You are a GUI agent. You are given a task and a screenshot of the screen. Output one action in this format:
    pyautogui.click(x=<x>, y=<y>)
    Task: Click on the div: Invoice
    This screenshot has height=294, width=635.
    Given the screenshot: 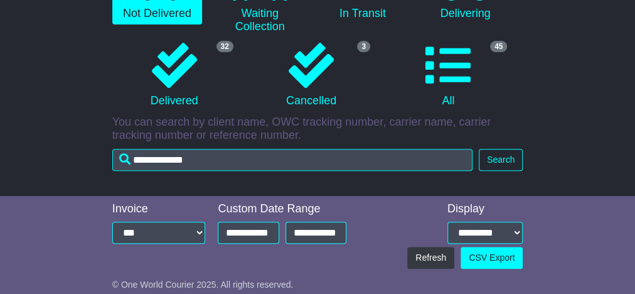 What is the action you would take?
    pyautogui.click(x=159, y=209)
    